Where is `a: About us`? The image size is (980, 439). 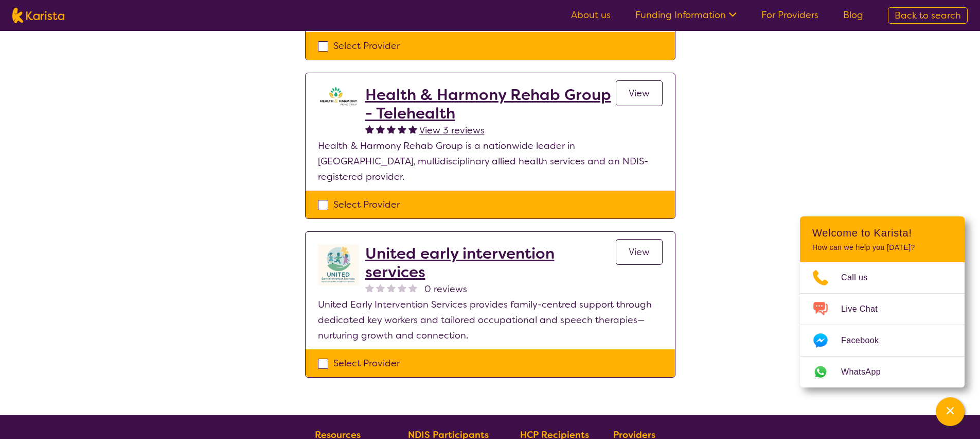
a: About us is located at coordinates (591, 15).